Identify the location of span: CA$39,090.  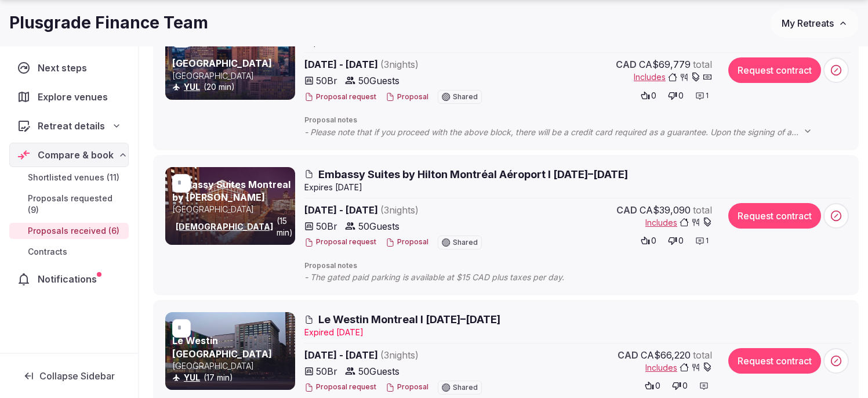
(665, 210).